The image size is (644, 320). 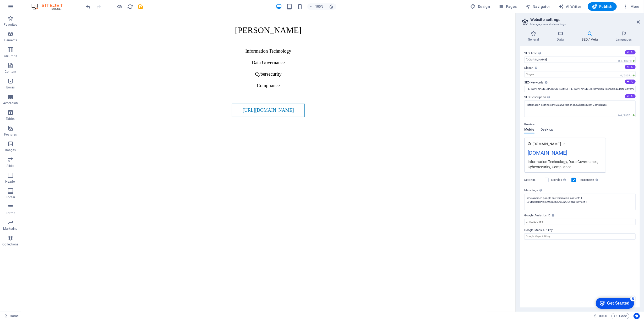 What do you see at coordinates (580, 53) in the screenshot?
I see `label: SEO Title` at bounding box center [580, 53].